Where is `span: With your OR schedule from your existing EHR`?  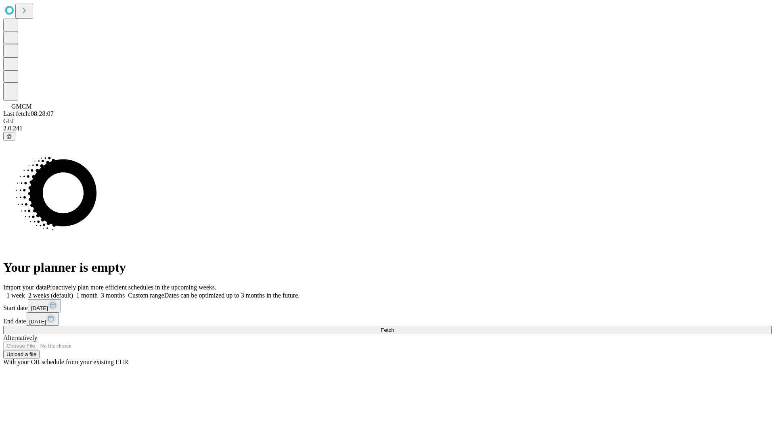 span: With your OR schedule from your existing EHR is located at coordinates (66, 362).